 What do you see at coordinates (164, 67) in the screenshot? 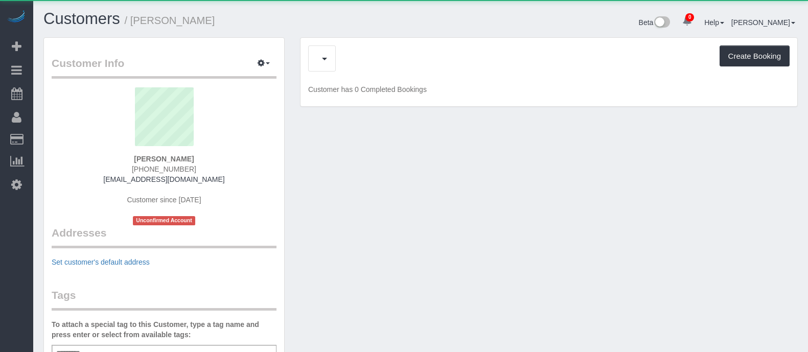
I see `legend: Customer Info` at bounding box center [164, 67].